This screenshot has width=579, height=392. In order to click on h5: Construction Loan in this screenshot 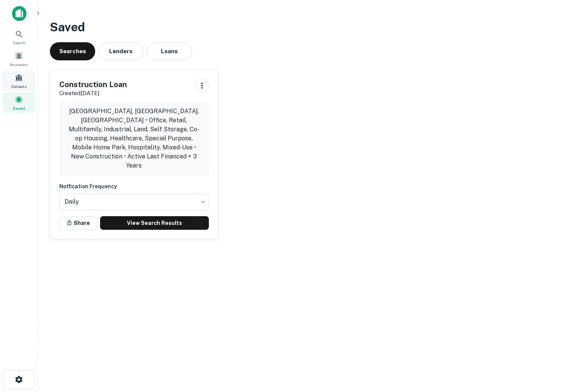, I will do `click(93, 85)`.